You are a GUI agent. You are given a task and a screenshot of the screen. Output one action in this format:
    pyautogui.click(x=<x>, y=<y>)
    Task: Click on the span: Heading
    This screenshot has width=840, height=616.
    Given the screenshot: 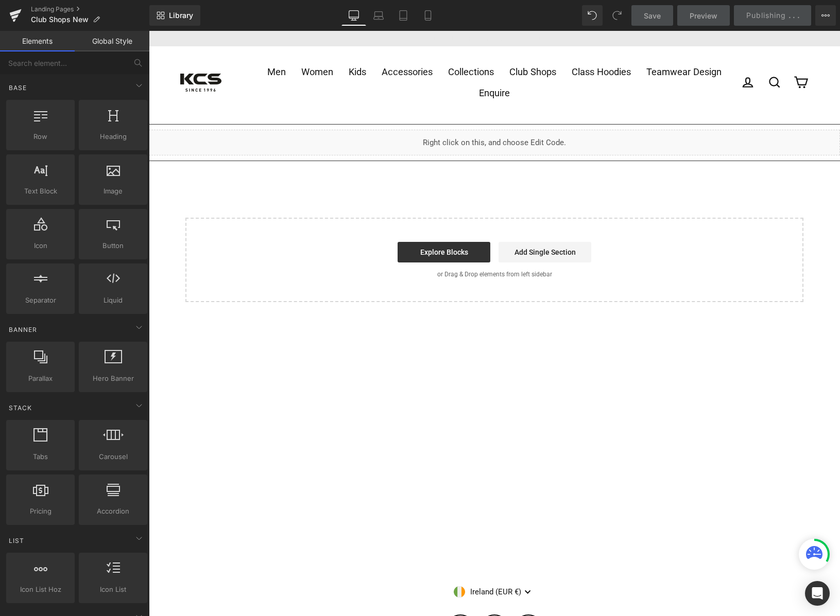 What is the action you would take?
    pyautogui.click(x=113, y=136)
    